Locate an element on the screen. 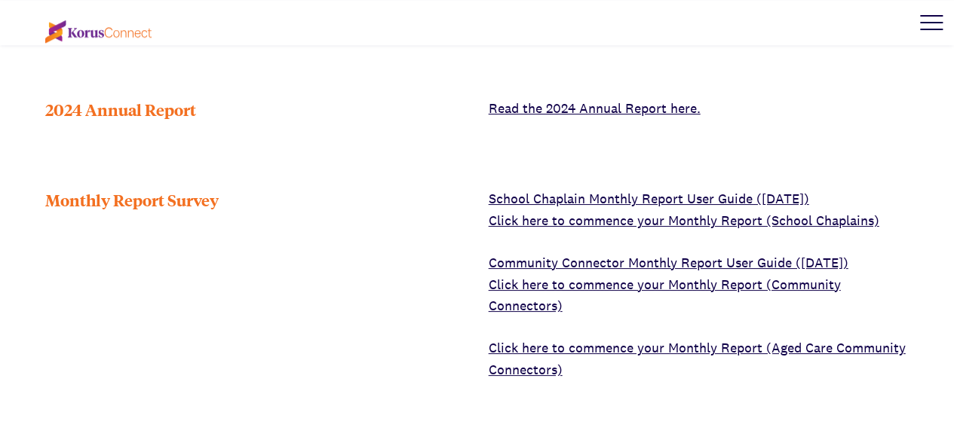 The height and width of the screenshot is (421, 954). img: korus-connect%2Fc5177985-88d5-491d-9cd7-4a1febad1357_logo.svg is located at coordinates (98, 32).